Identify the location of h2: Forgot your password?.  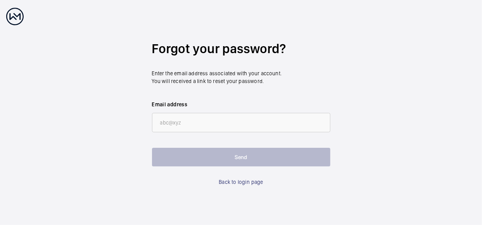
(241, 48).